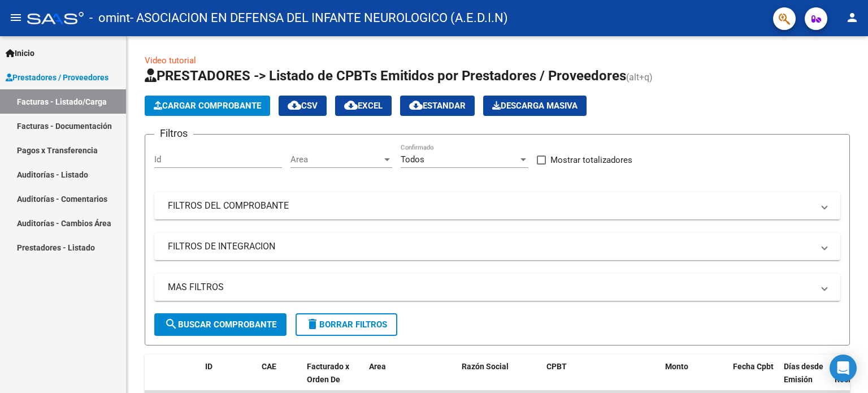 This screenshot has width=868, height=393. Describe the element at coordinates (220, 325) in the screenshot. I see `span: Buscar Comprobante` at that location.